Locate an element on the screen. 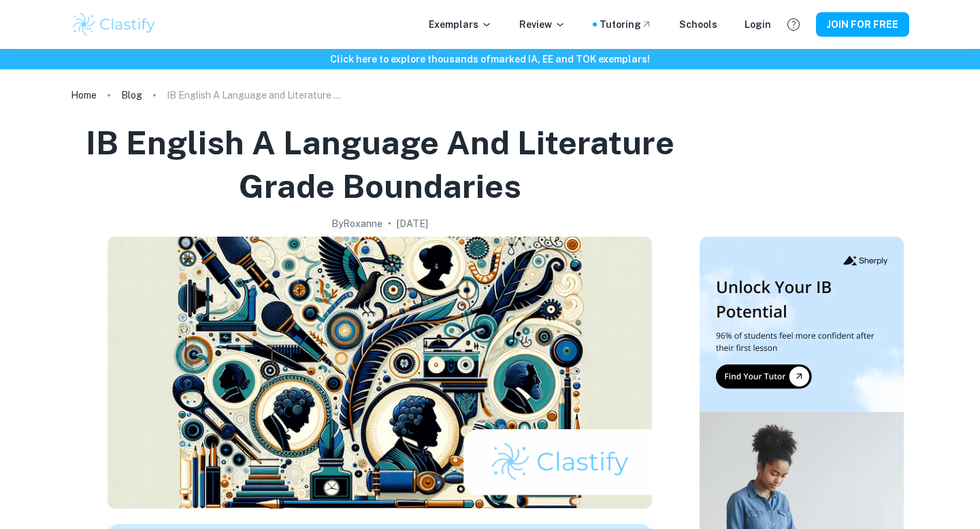  a: Clastify logo is located at coordinates (113, 24).